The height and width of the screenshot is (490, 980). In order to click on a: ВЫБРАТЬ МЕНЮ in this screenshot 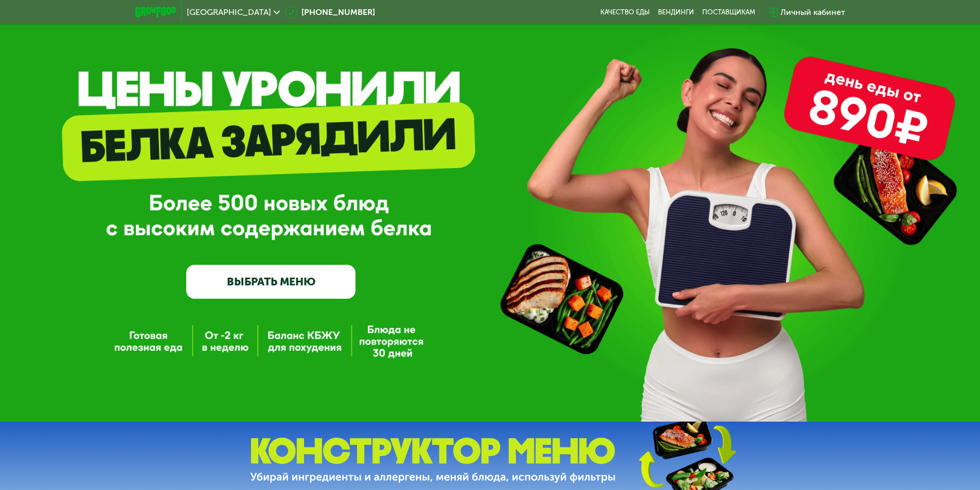, I will do `click(271, 282)`.